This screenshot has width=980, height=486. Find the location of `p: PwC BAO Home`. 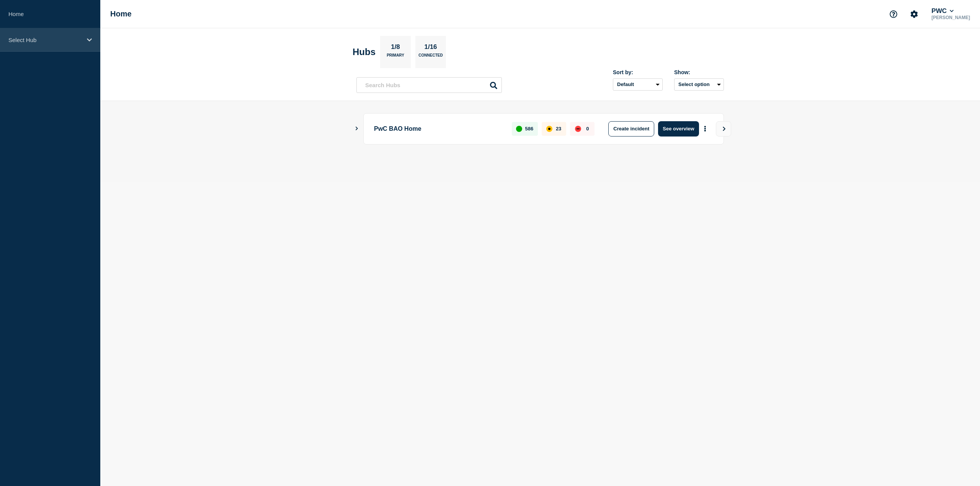

p: PwC BAO Home is located at coordinates (438, 129).